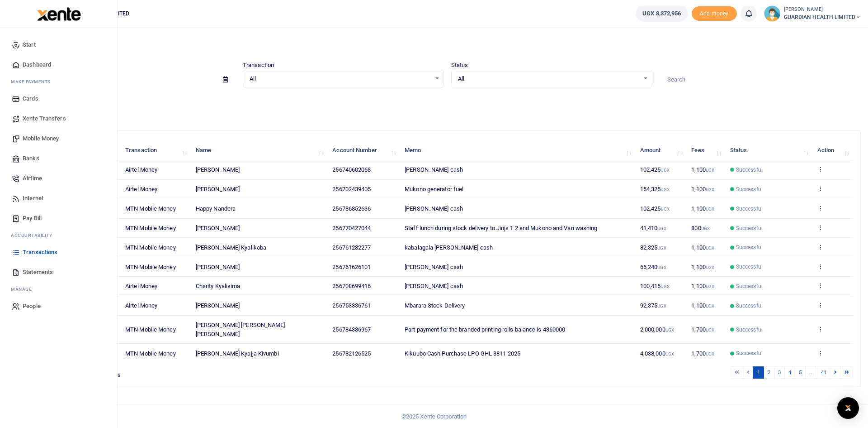 Image resolution: width=868 pixels, height=428 pixels. What do you see at coordinates (58, 13) in the screenshot?
I see `a: logo-small logo-large logo-large` at bounding box center [58, 13].